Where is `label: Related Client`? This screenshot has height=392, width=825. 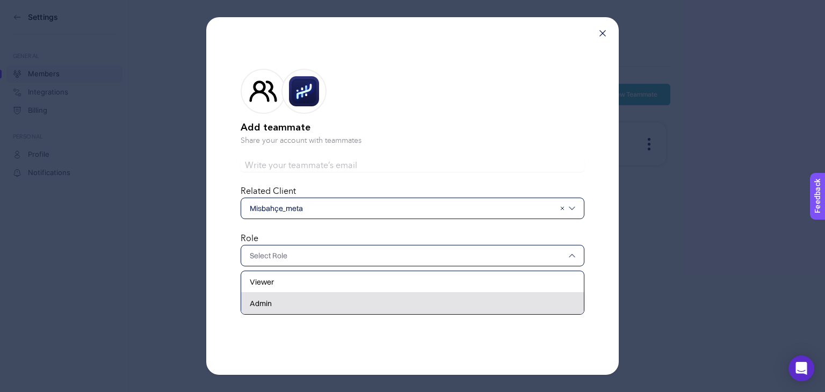
label: Related Client is located at coordinates (268, 191).